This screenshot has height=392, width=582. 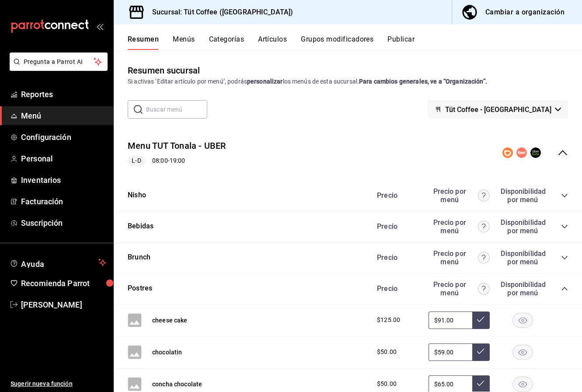 I want to click on div: navigation tabs, so click(x=355, y=43).